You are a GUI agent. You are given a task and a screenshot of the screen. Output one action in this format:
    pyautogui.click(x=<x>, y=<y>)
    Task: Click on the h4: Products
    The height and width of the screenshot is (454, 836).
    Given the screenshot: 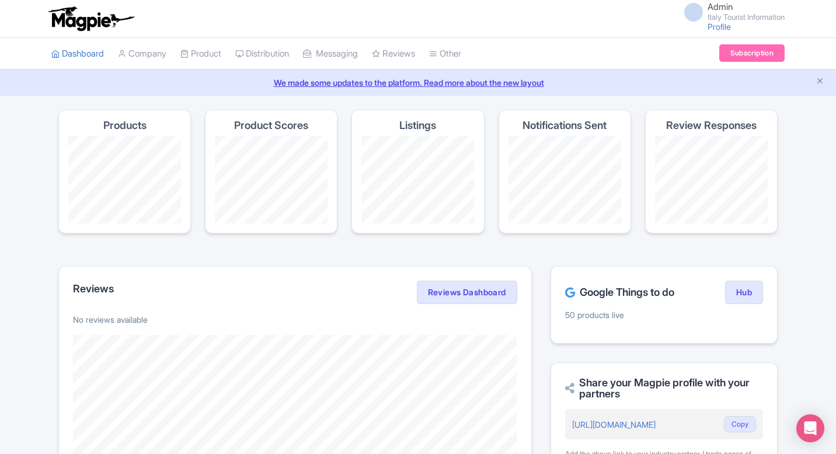 What is the action you would take?
    pyautogui.click(x=125, y=126)
    